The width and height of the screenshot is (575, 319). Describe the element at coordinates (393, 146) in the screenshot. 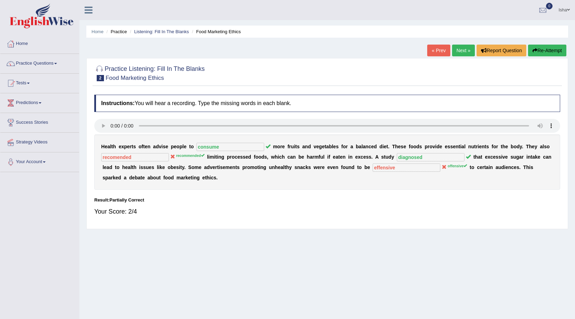

I see `b: T` at that location.